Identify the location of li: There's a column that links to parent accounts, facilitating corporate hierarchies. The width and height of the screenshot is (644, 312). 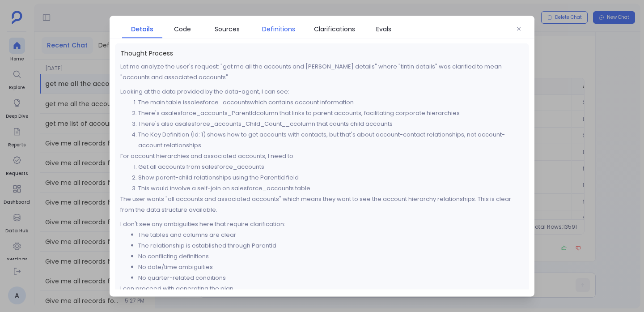
(331, 113).